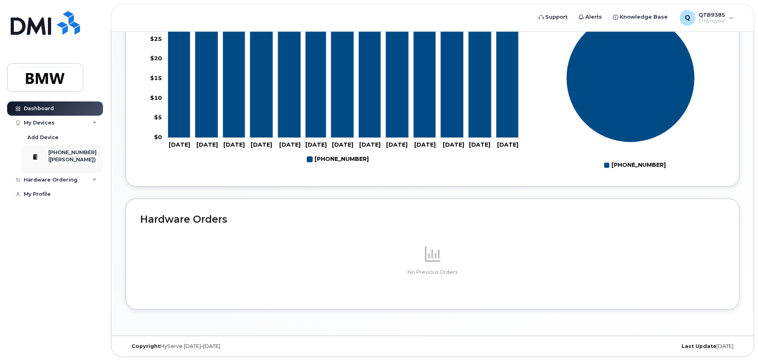 The image size is (758, 361). I want to click on span: Employee, so click(712, 21).